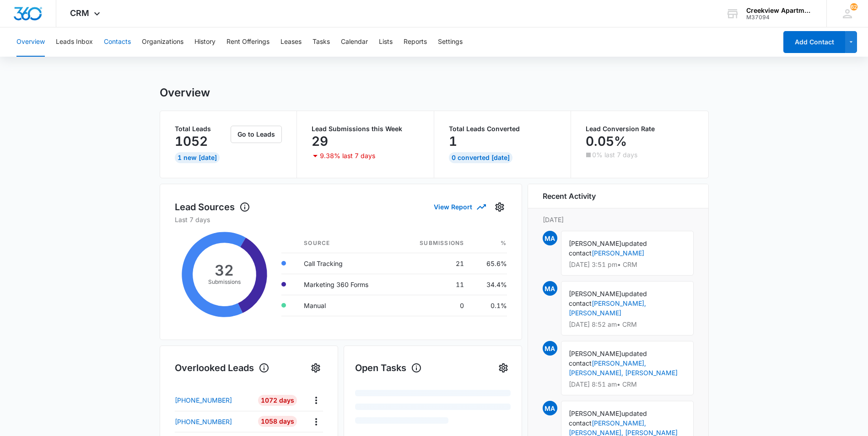 The height and width of the screenshot is (436, 868). Describe the element at coordinates (205, 42) in the screenshot. I see `button: History` at that location.